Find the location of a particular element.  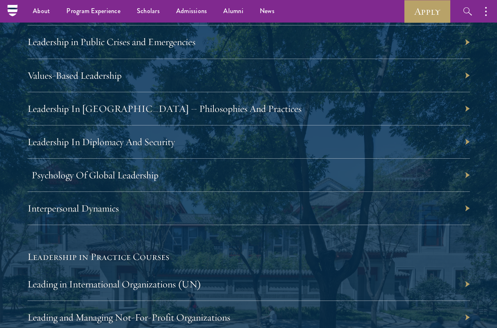

a: Leadership in Public Crises and Emergencies is located at coordinates (111, 42).